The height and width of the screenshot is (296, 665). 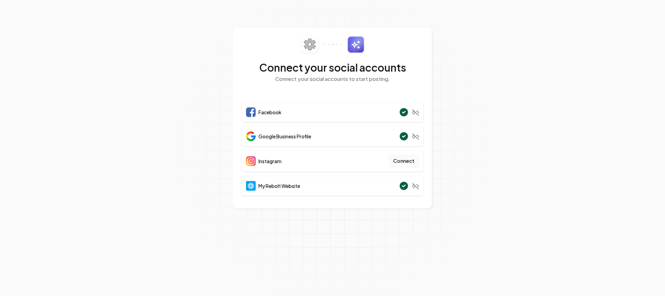 I want to click on span: Google Business Profile, so click(x=284, y=136).